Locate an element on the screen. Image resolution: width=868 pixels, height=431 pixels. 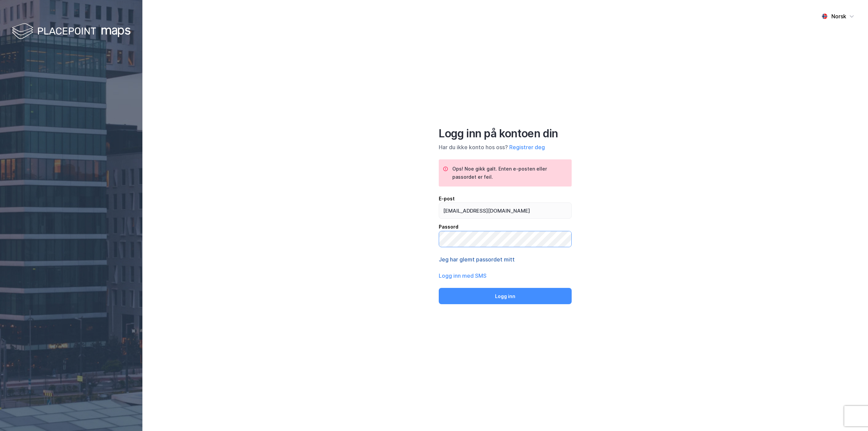
button: Jeg har glemt passordet mitt is located at coordinates (477, 260).